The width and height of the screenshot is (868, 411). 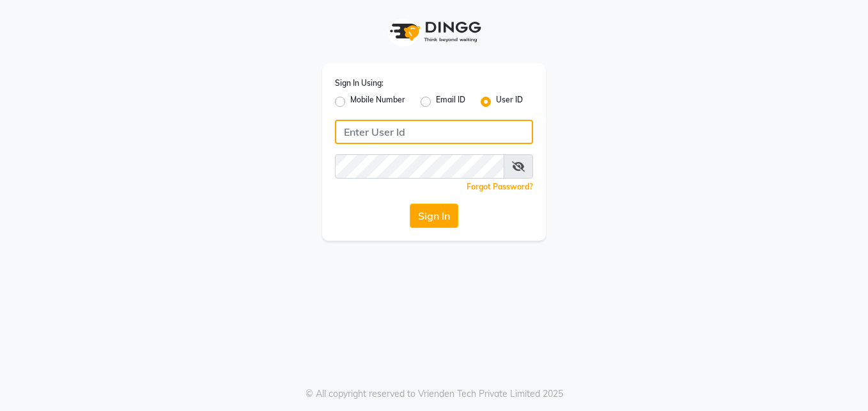 I want to click on label: Mobile Number, so click(x=378, y=102).